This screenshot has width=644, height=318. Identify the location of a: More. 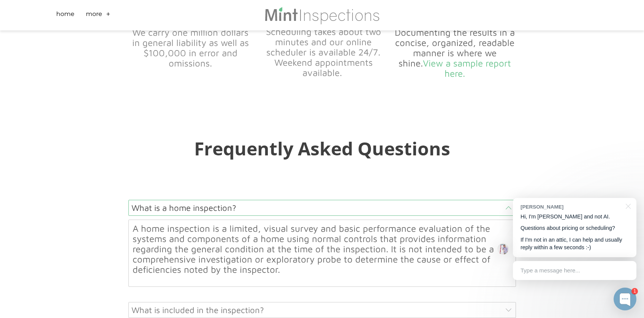
(94, 15).